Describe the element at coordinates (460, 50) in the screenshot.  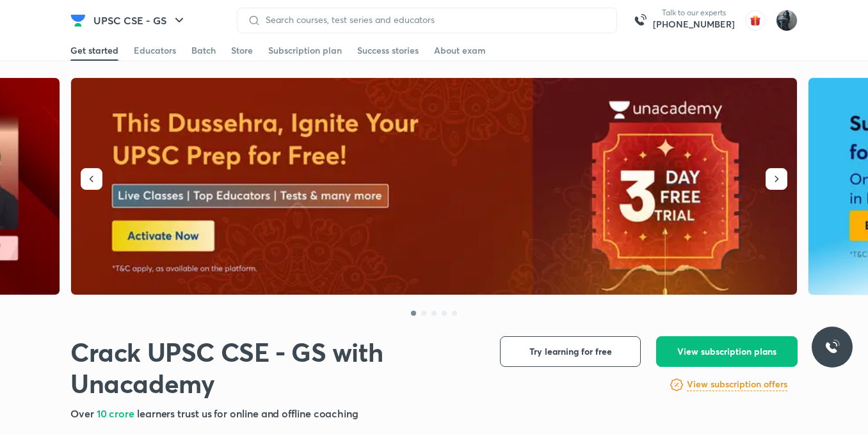
I see `a: About exam` at that location.